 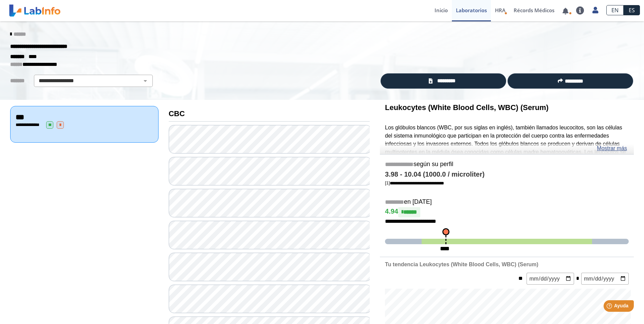 I want to click on h4: 4.94, so click(x=507, y=213).